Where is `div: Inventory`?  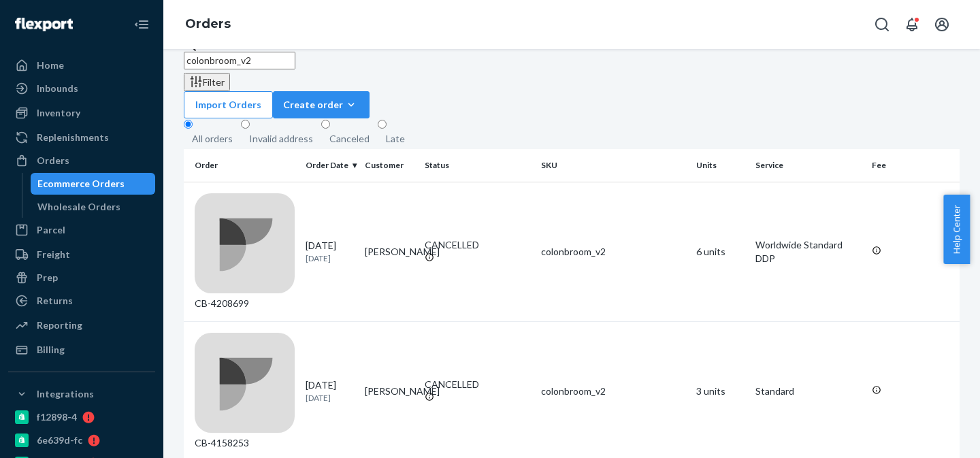
div: Inventory is located at coordinates (59, 113).